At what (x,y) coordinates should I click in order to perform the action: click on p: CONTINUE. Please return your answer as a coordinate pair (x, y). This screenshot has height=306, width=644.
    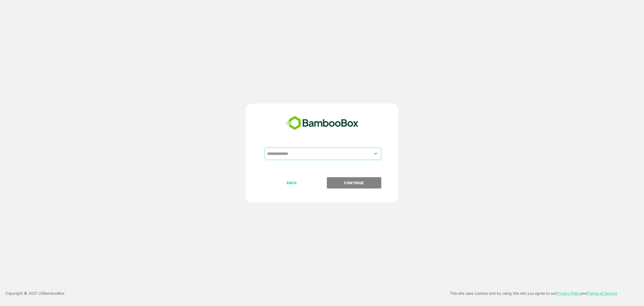
    Looking at the image, I should click on (354, 183).